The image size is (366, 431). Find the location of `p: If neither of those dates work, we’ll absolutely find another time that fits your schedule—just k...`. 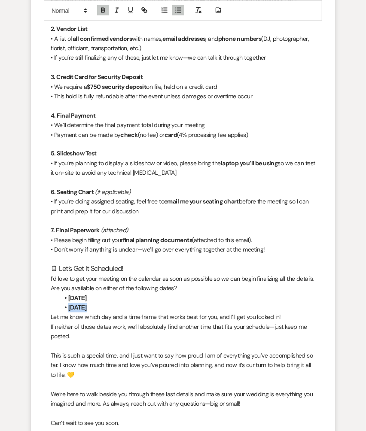

p: If neither of those dates work, we’ll absolutely find another time that fits your schedule—just k... is located at coordinates (183, 332).